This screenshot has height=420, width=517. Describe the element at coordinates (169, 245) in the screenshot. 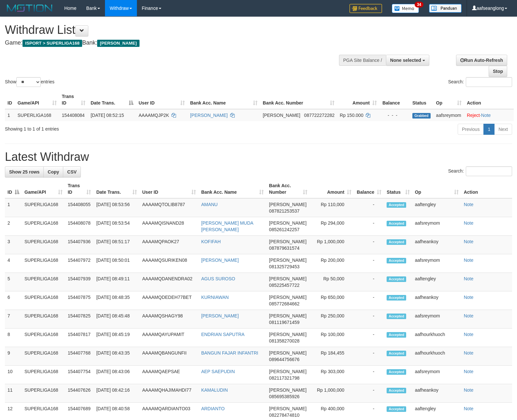

I see `td: AAAAMQPAOK27` at that location.